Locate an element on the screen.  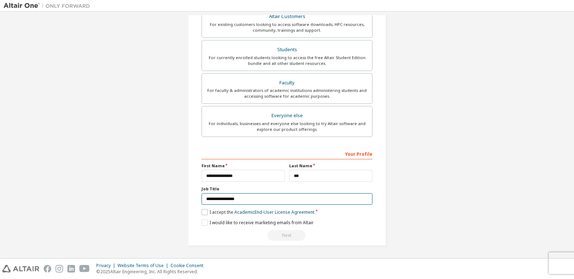
div: Cookie Consent is located at coordinates (189, 266).